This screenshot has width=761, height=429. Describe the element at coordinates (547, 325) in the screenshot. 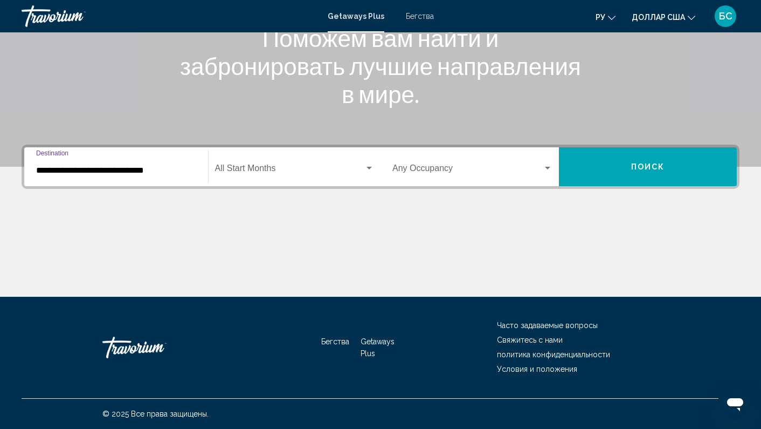

I see `a: Часто задаваемые вопросы` at that location.